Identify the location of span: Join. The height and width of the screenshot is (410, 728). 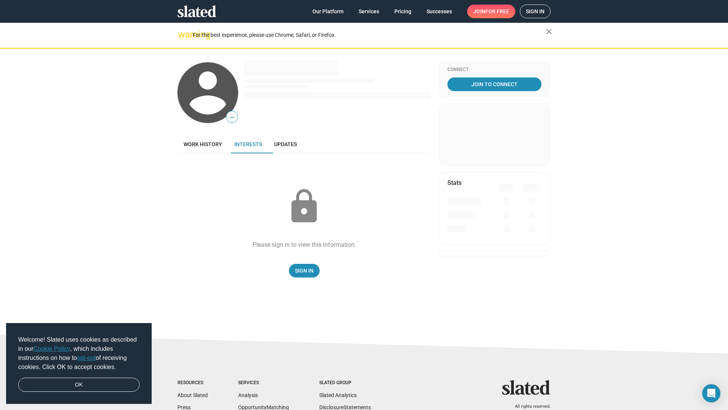
(491, 11).